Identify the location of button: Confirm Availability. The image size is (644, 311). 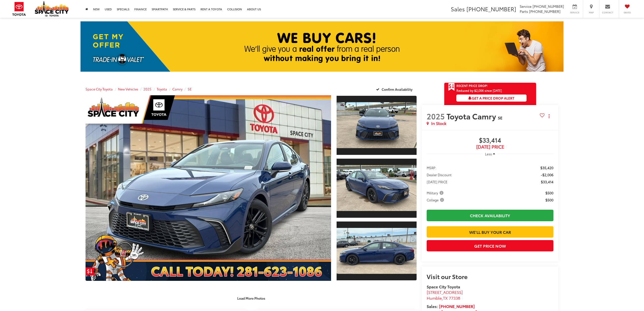
(395, 89).